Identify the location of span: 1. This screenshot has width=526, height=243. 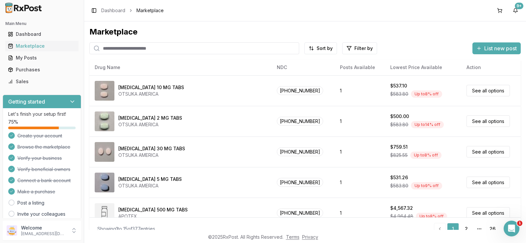
(520, 223).